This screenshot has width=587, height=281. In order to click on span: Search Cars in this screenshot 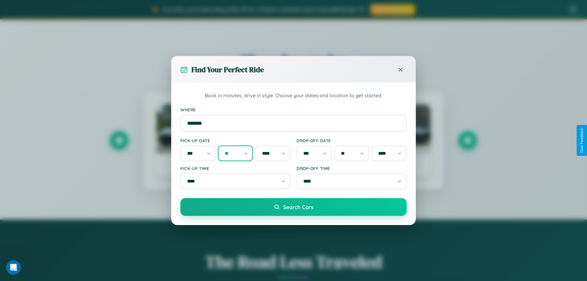, I will do `click(298, 207)`.